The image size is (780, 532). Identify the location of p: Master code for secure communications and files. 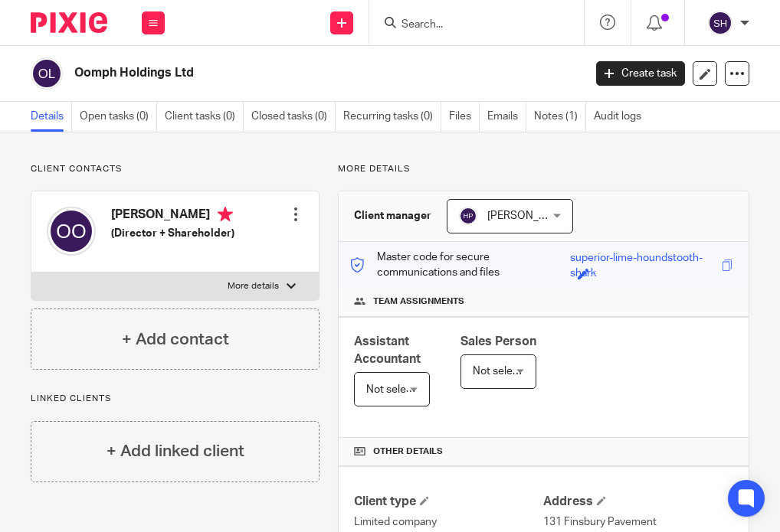
(460, 265).